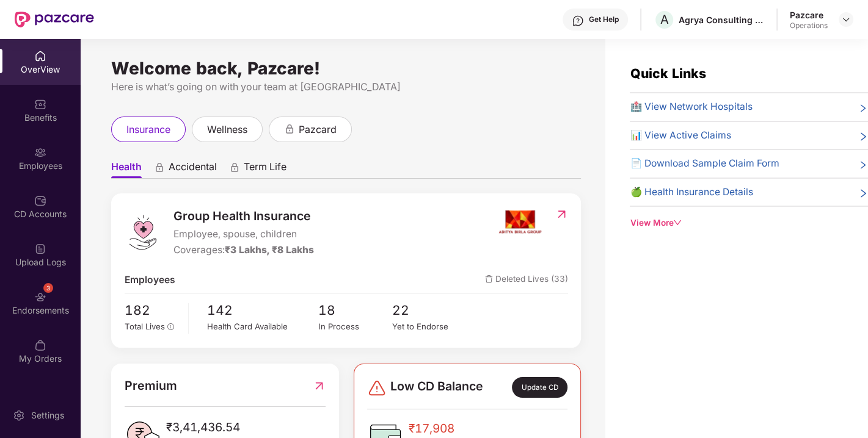 Image resolution: width=868 pixels, height=438 pixels. Describe the element at coordinates (809, 26) in the screenshot. I see `div: Operations` at that location.